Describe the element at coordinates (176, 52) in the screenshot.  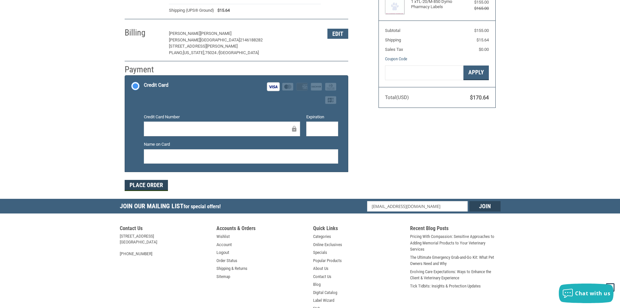
I see `span: Plano,` at that location.